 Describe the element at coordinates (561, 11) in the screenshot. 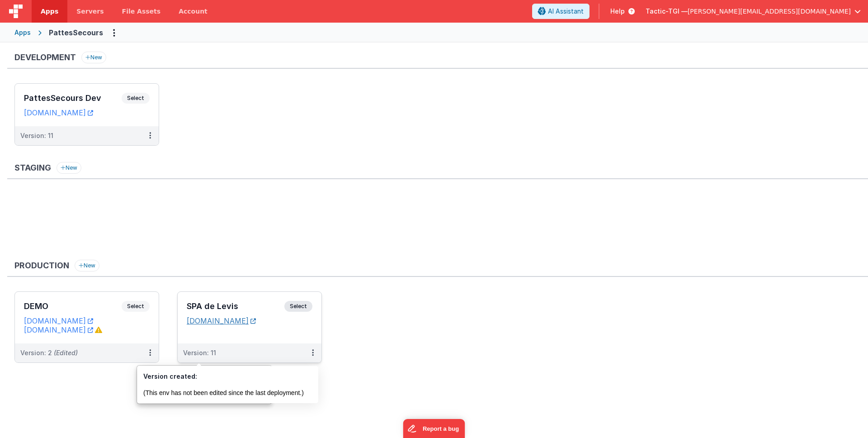

I see `button: AI Assistant` at that location.